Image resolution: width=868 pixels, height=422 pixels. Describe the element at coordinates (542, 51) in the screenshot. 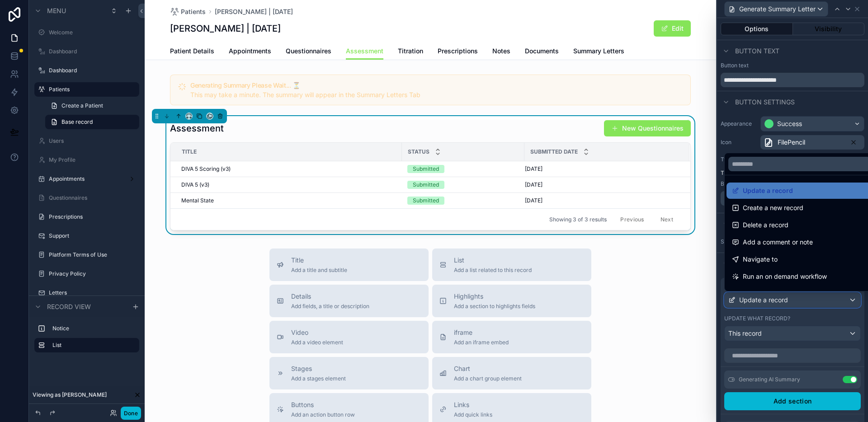

I see `span: Documents` at that location.